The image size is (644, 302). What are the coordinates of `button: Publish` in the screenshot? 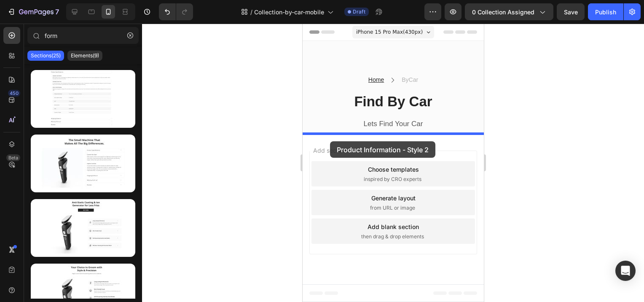 It's located at (605, 12).